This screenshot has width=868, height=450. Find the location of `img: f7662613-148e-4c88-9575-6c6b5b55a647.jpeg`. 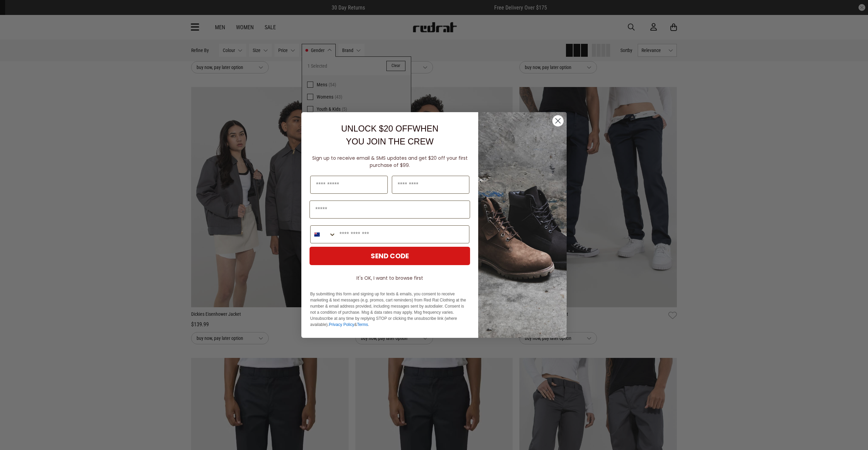

img: f7662613-148e-4c88-9575-6c6b5b55a647.jpeg is located at coordinates (523, 225).